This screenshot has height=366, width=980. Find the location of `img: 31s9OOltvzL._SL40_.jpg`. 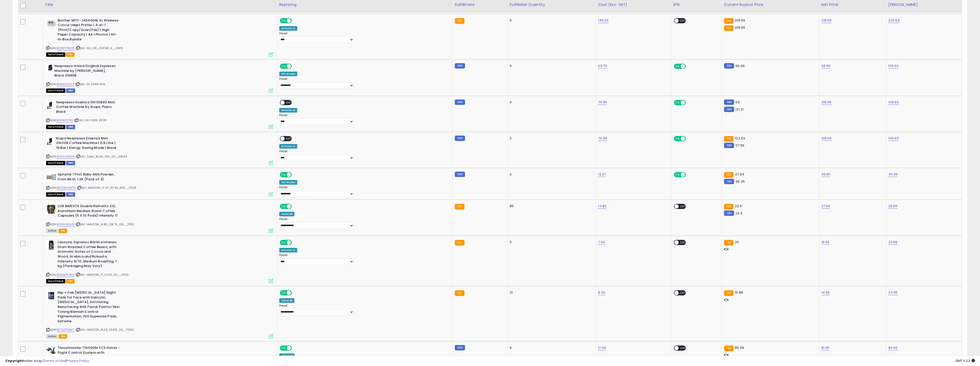

img: 31s9OOltvzL._SL40_.jpg is located at coordinates (49, 69).